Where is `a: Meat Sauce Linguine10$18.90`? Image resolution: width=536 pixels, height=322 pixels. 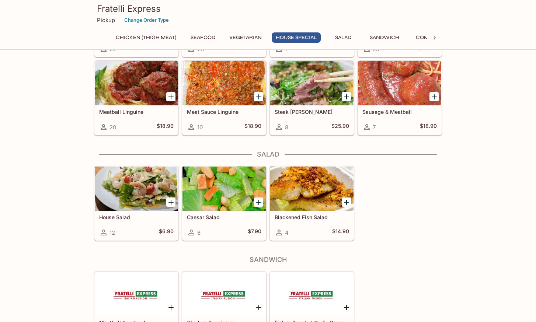 a: Meat Sauce Linguine10$18.90 is located at coordinates (224, 98).